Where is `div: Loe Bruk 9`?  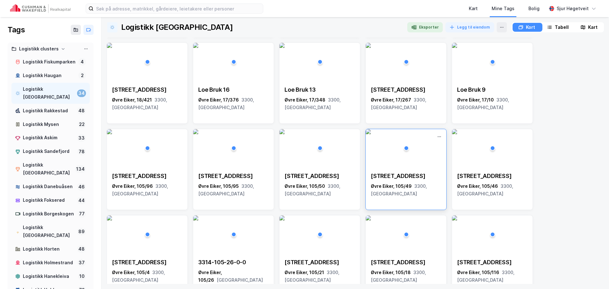 div: Loe Bruk 9 is located at coordinates (492, 90).